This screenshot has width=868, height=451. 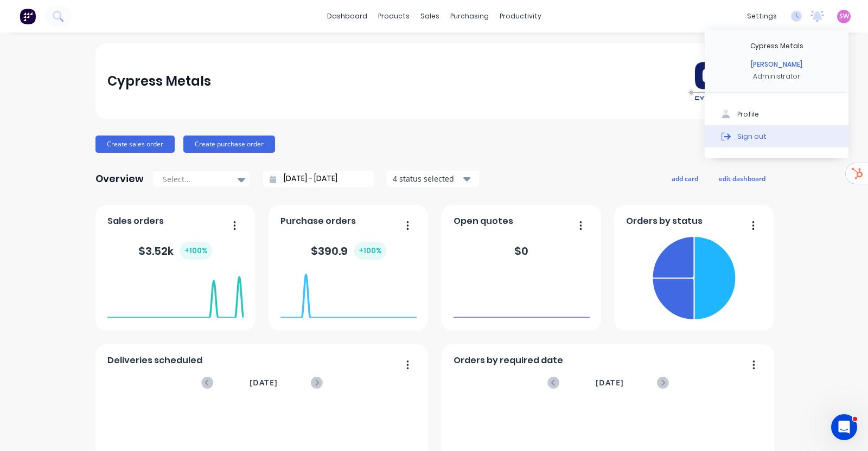 What do you see at coordinates (722, 81) in the screenshot?
I see `img: Cypress Metals` at bounding box center [722, 81].